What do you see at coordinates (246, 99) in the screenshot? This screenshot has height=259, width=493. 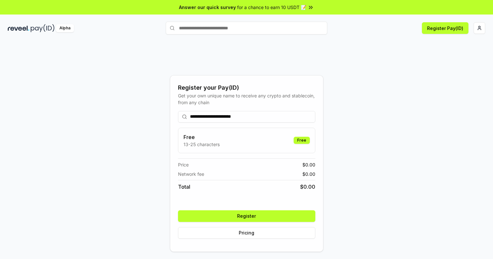 I see `div: Get your own unique name to receive any crypto and stablecoin, from any chain` at bounding box center [246, 99].